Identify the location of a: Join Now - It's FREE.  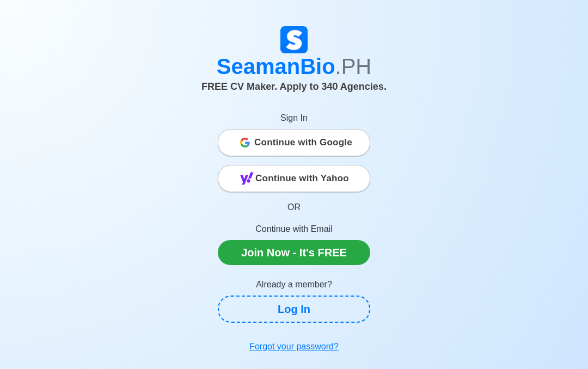
(294, 253).